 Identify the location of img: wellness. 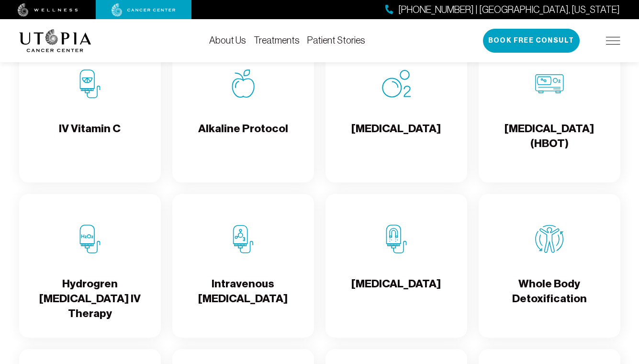
(48, 10).